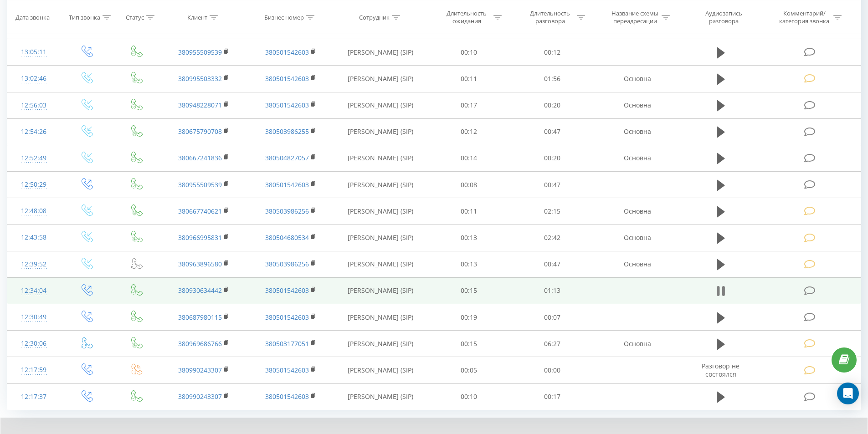 This screenshot has width=868, height=434. I want to click on div: 12:48:08, so click(33, 211).